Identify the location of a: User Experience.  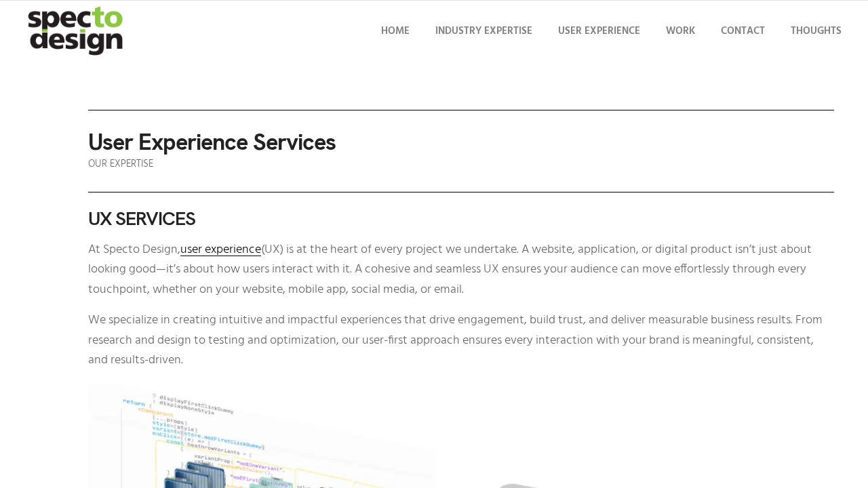
(598, 31).